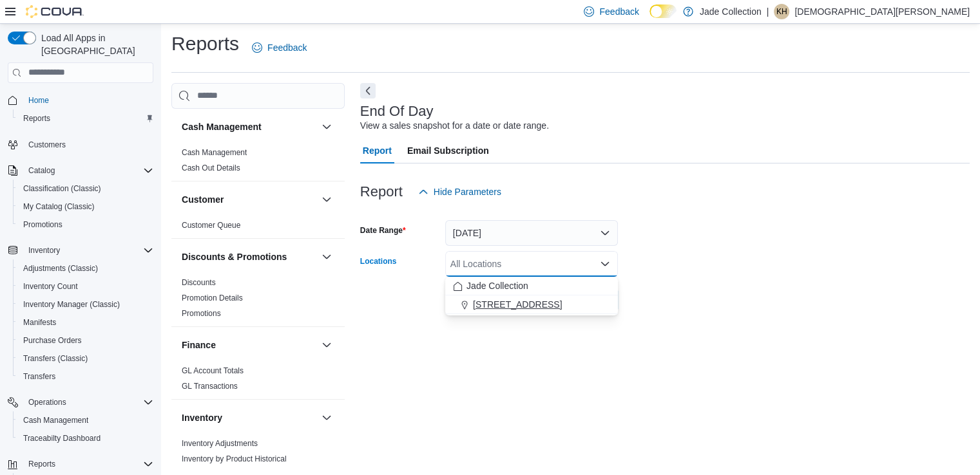  Describe the element at coordinates (56, 359) in the screenshot. I see `a: Transfers (Classic)` at that location.